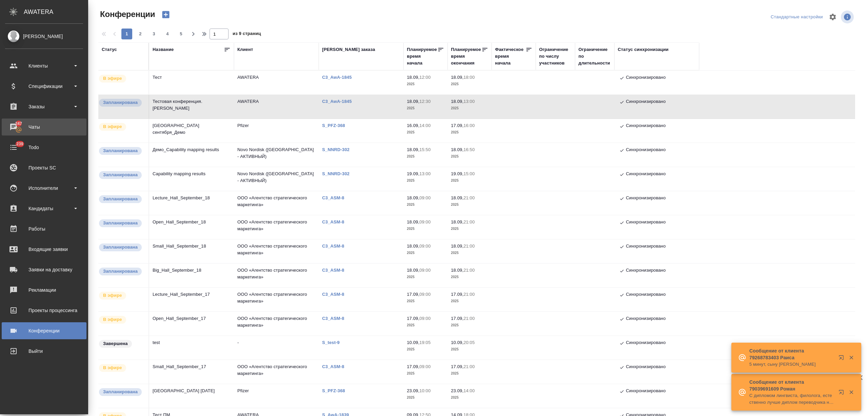  I want to click on div: Планируемое время начала, so click(423, 56).